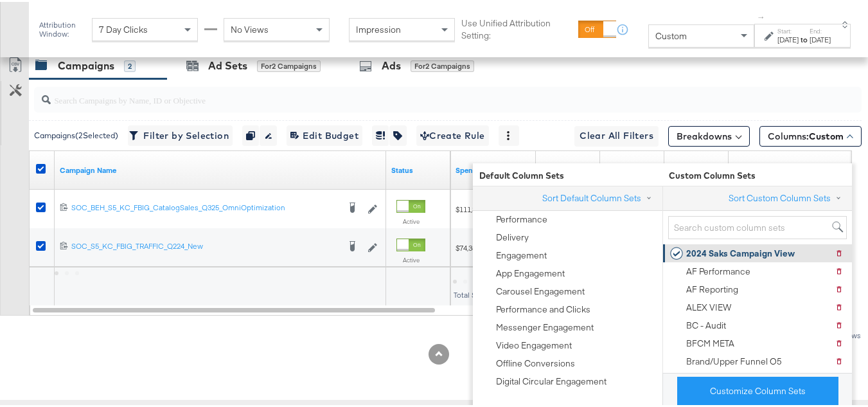 The image size is (868, 407). Describe the element at coordinates (567, 174) in the screenshot. I see `span: Default Column Sets` at that location.